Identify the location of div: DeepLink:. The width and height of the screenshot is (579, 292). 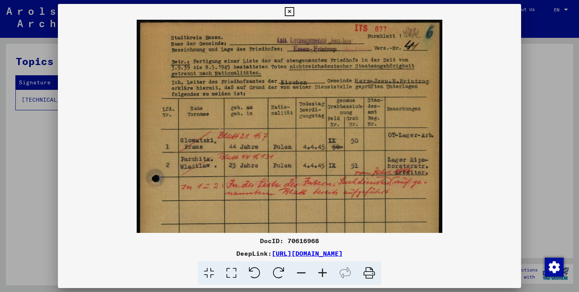
(290, 253).